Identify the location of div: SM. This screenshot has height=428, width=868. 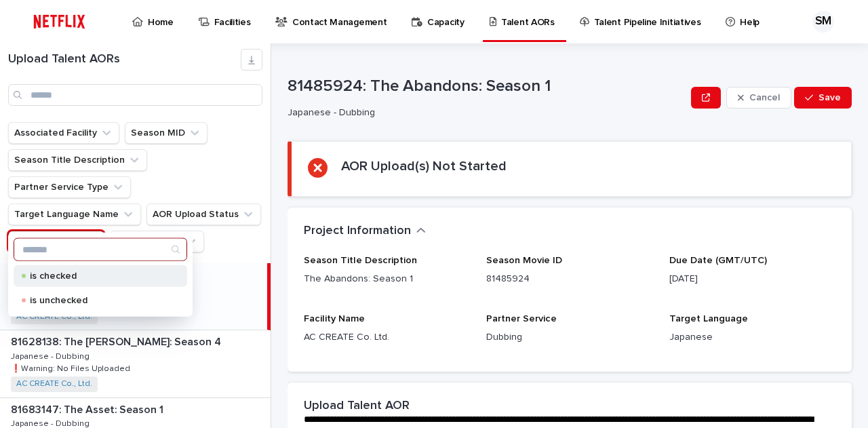
(823, 22).